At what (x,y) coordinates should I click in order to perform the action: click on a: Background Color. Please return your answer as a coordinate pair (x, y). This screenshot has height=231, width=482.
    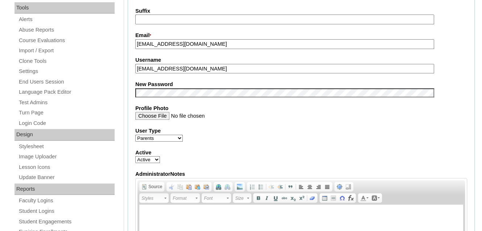
    Looking at the image, I should click on (375, 198).